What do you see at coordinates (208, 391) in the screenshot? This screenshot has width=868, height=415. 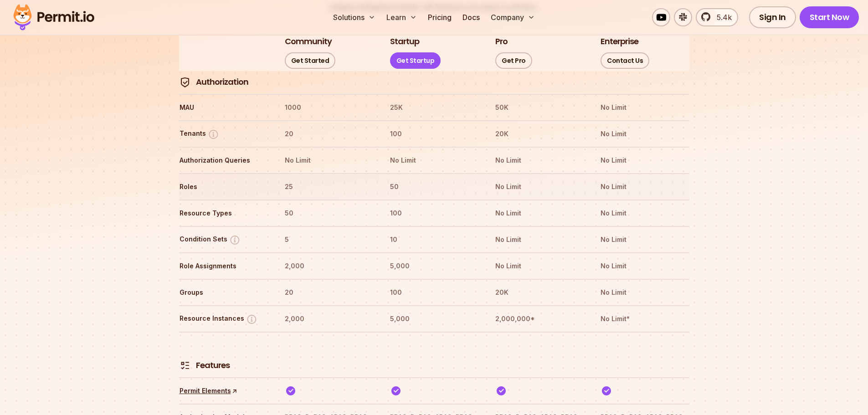 I see `a: Permit Elements↑` at bounding box center [208, 391].